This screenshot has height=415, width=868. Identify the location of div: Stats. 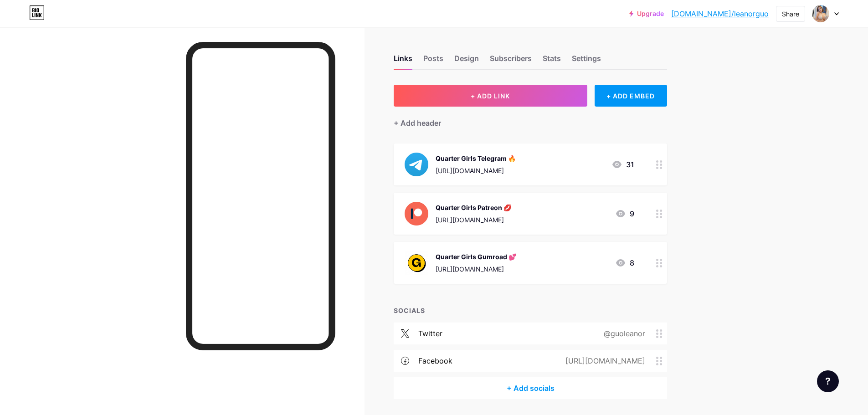
(552, 61).